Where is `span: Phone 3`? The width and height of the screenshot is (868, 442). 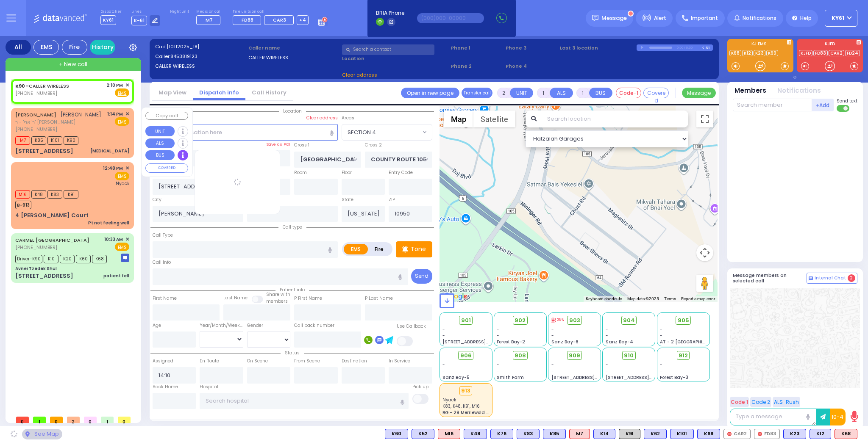
span: Phone 3 is located at coordinates (531, 48).